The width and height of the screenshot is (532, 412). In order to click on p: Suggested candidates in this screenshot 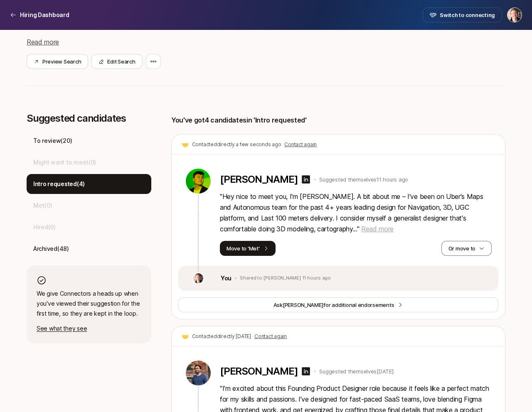, I will do `click(89, 119)`.